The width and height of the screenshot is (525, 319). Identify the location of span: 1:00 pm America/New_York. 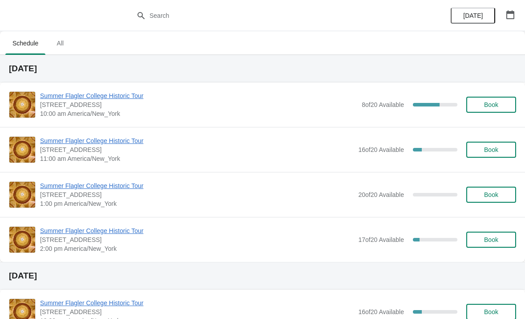
(197, 203).